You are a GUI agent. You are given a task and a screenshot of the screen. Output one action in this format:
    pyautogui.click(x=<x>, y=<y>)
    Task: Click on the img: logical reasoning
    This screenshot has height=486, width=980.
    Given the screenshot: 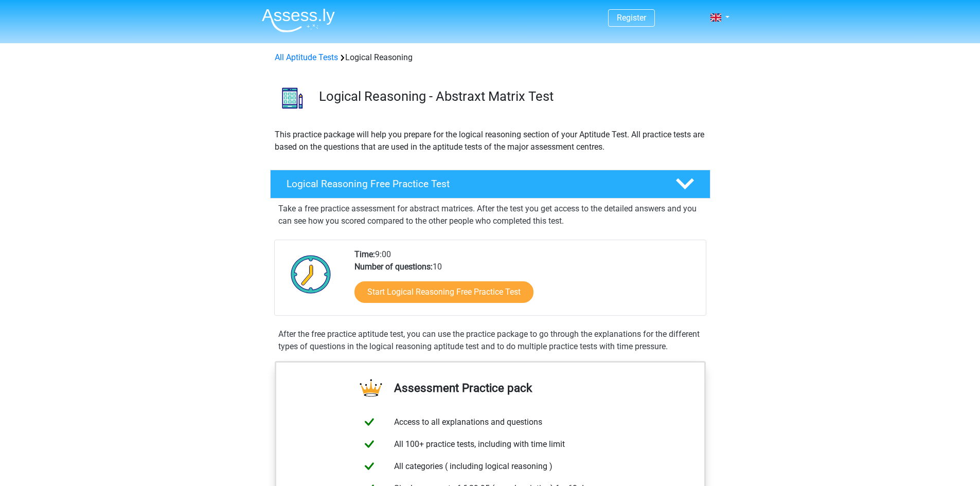 What is the action you would take?
    pyautogui.click(x=292, y=98)
    